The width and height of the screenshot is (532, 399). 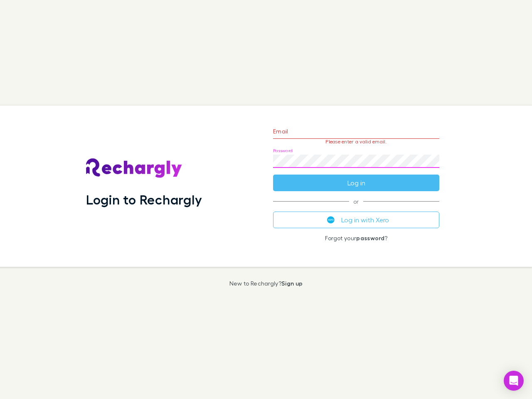 I want to click on label: Password, so click(x=282, y=150).